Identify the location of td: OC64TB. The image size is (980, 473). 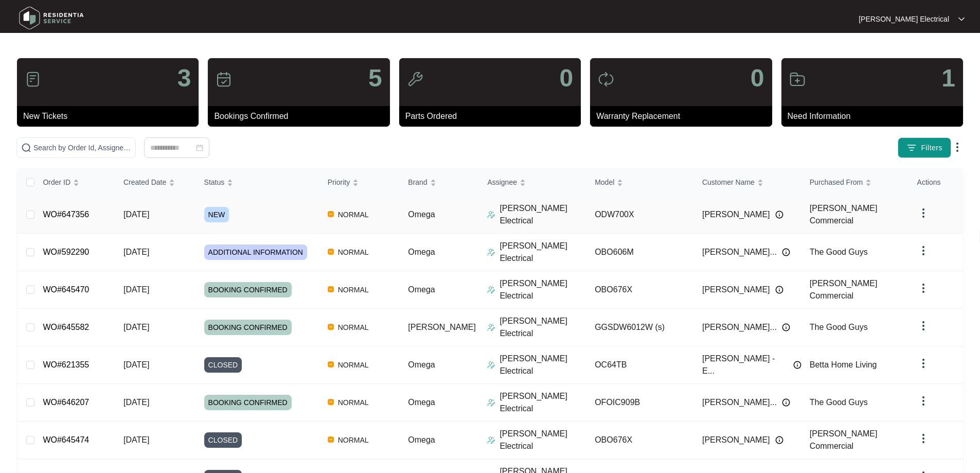
(640, 365).